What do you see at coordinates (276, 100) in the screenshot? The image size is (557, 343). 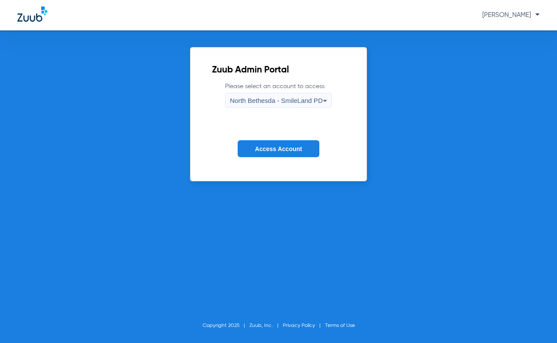 I see `span: North Bethesda - SmileLand PD` at bounding box center [276, 100].